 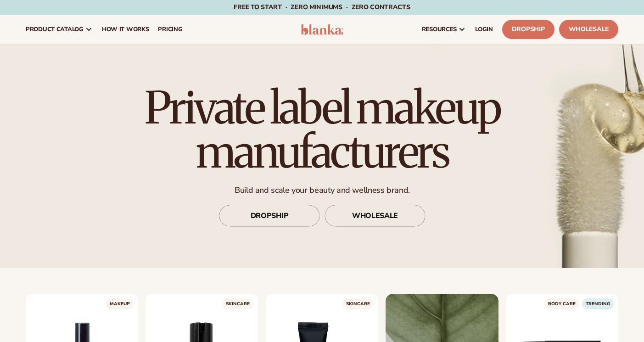 What do you see at coordinates (59, 29) in the screenshot?
I see `a: product catalog` at bounding box center [59, 29].